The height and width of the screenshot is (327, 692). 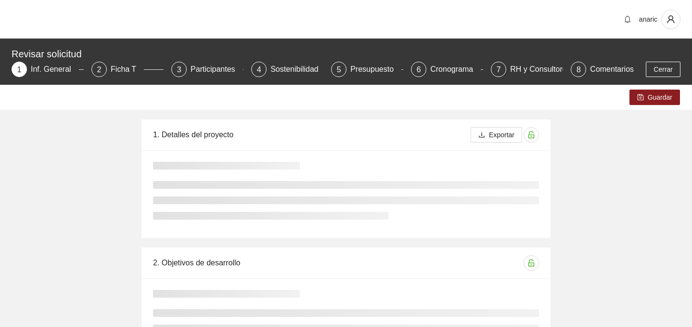 What do you see at coordinates (179, 69) in the screenshot?
I see `span: 3` at bounding box center [179, 69].